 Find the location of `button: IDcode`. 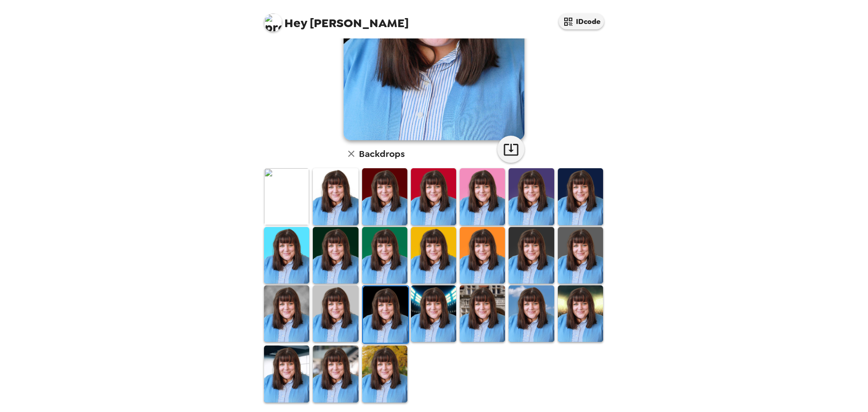

button: IDcode is located at coordinates (581, 21).